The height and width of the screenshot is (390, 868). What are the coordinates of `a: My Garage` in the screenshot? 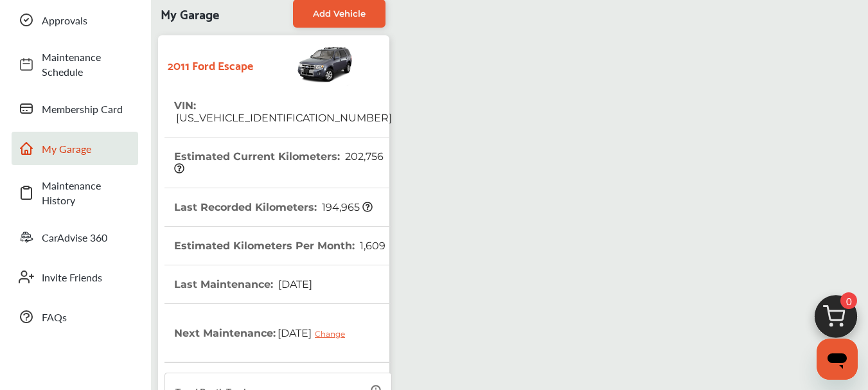 It's located at (74, 148).